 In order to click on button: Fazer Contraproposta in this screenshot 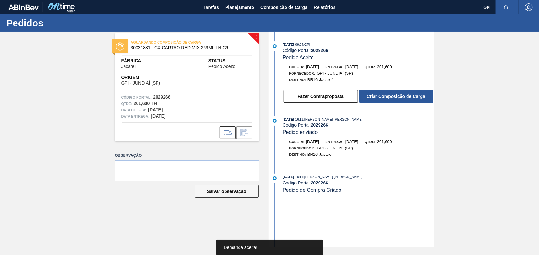, I will do `click(321, 96)`.